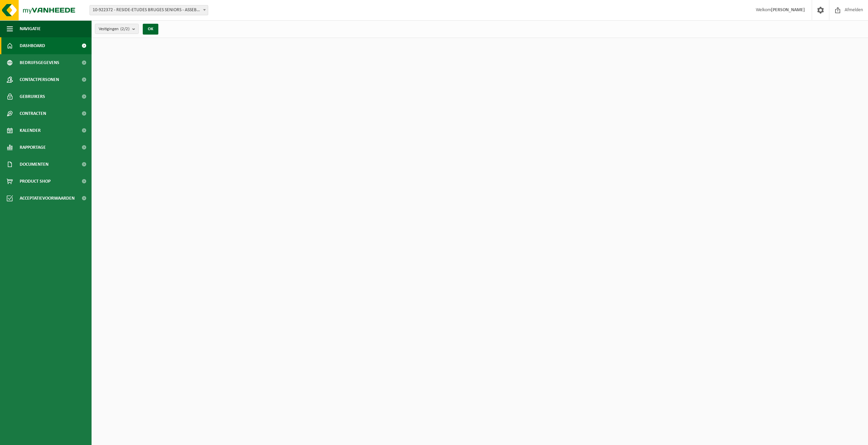 Image resolution: width=868 pixels, height=445 pixels. I want to click on button: Vestigingen(2/2), so click(116, 29).